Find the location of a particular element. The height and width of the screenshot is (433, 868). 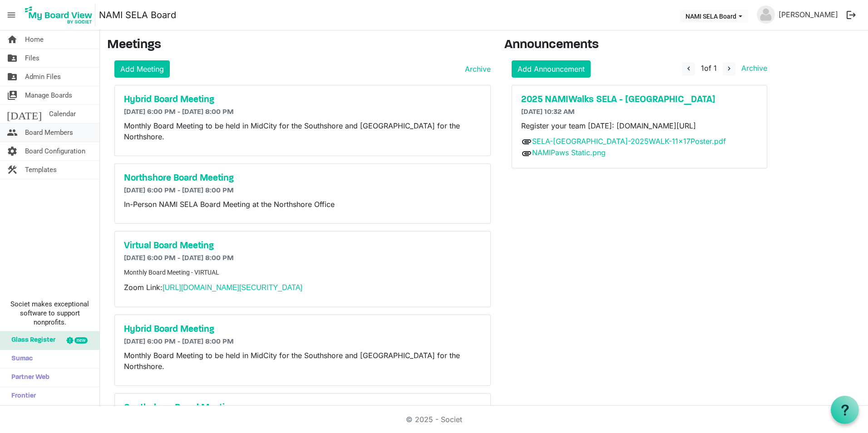

h5: Northshore Board Meeting is located at coordinates (302, 178).